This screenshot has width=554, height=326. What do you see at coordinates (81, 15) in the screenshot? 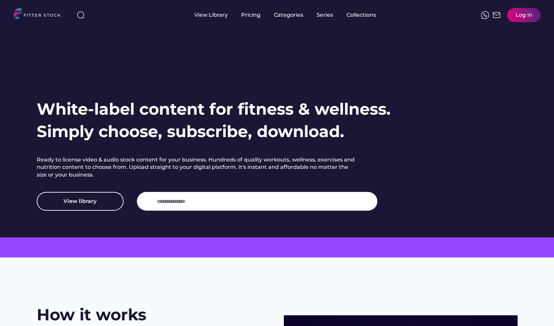
I see `img: search-normal%203.svg` at bounding box center [81, 15].